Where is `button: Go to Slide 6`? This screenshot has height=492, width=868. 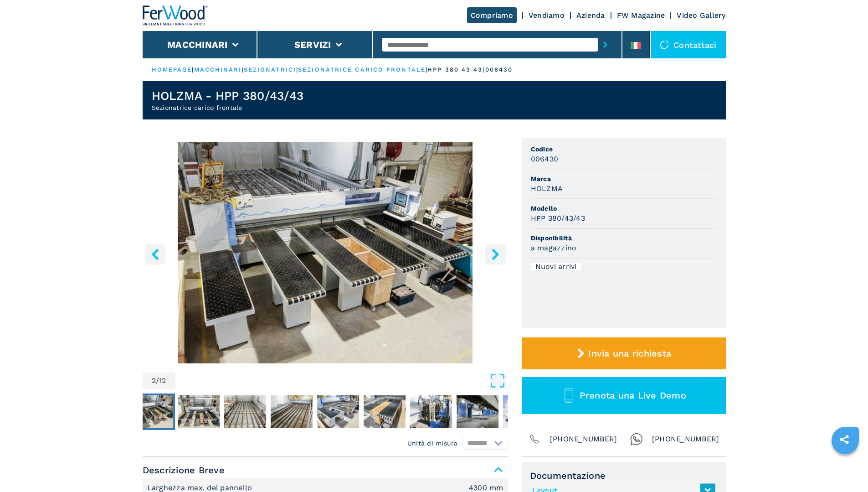 button: Go to Slide 6 is located at coordinates (339, 411).